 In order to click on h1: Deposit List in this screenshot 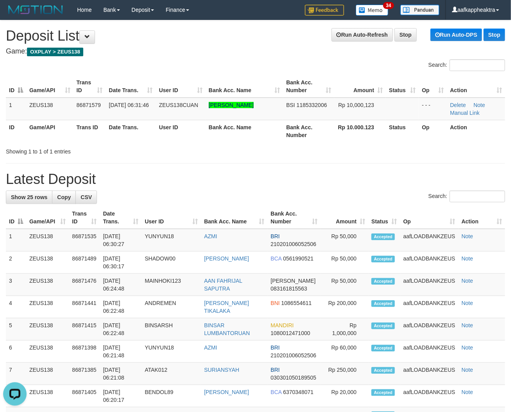, I will do `click(255, 36)`.